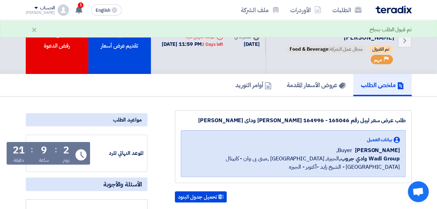 This screenshot has height=209, width=437. I want to click on div: صدرت في, so click(247, 36).